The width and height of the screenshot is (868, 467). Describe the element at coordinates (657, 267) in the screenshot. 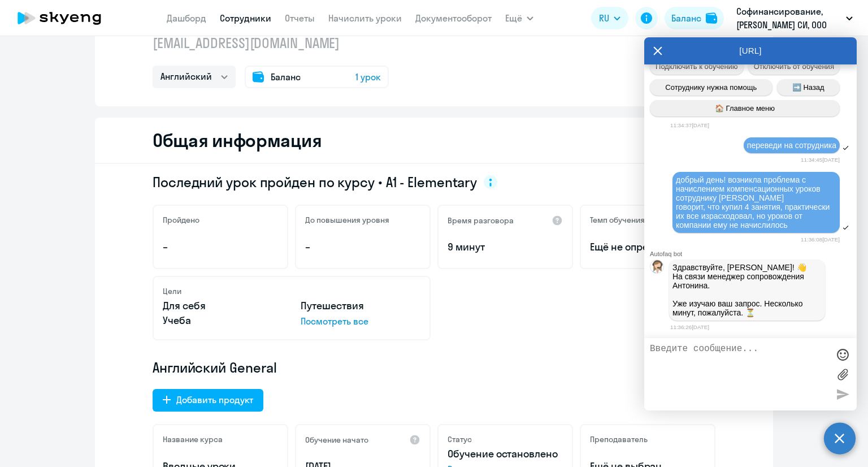

I see `img: bot avatar` at that location.